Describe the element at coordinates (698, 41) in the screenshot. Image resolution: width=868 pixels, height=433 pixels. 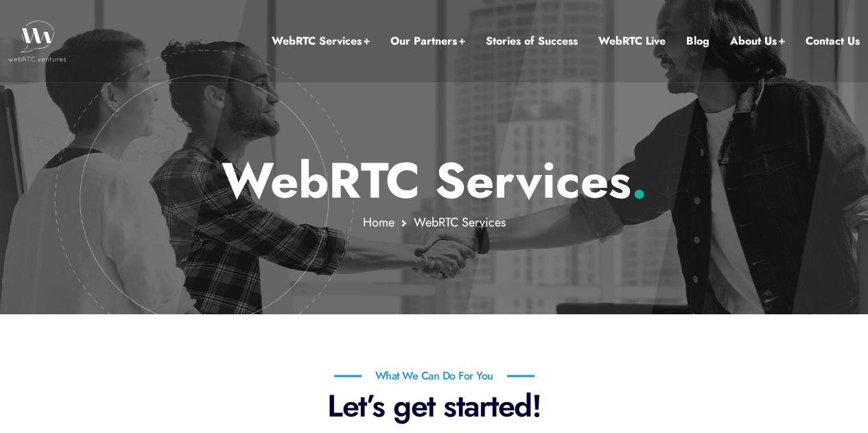
I see `a: Blog` at that location.